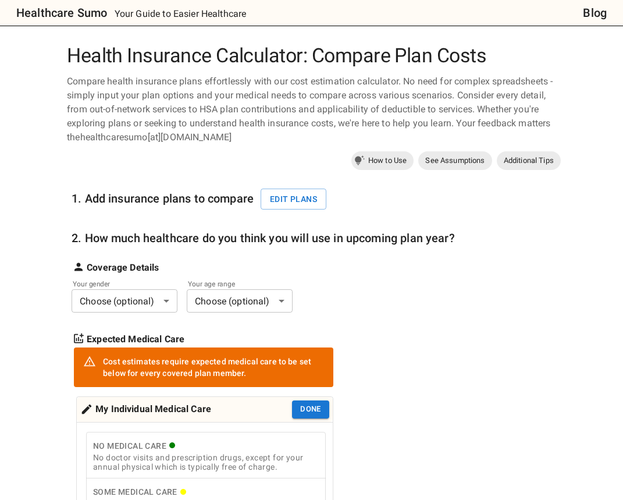 The image size is (623, 500). What do you see at coordinates (387, 161) in the screenshot?
I see `span: How to Use` at bounding box center [387, 161].